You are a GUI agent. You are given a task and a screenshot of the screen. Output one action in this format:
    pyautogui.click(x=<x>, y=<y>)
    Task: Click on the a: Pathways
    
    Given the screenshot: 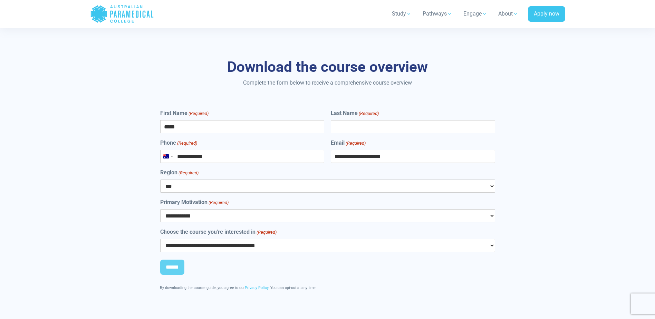 What is the action you would take?
    pyautogui.click(x=437, y=14)
    